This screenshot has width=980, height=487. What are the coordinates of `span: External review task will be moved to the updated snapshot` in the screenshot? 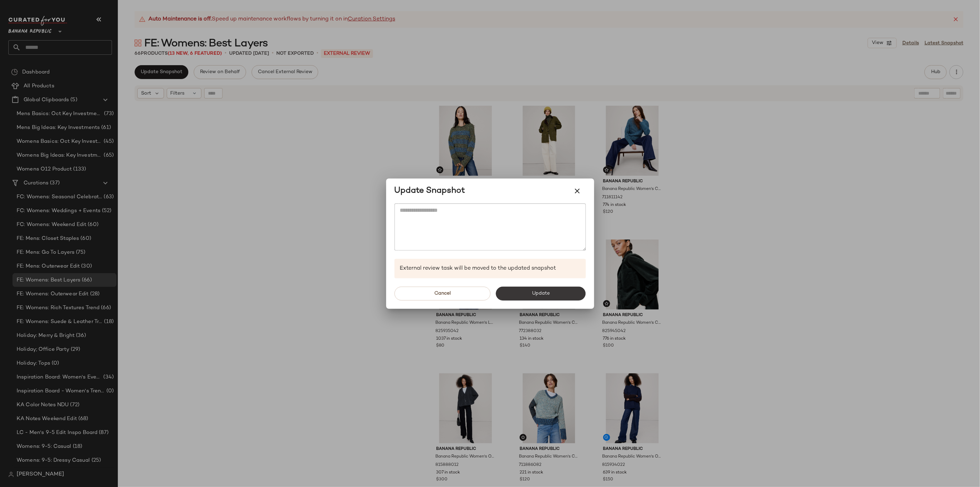 It's located at (478, 269).